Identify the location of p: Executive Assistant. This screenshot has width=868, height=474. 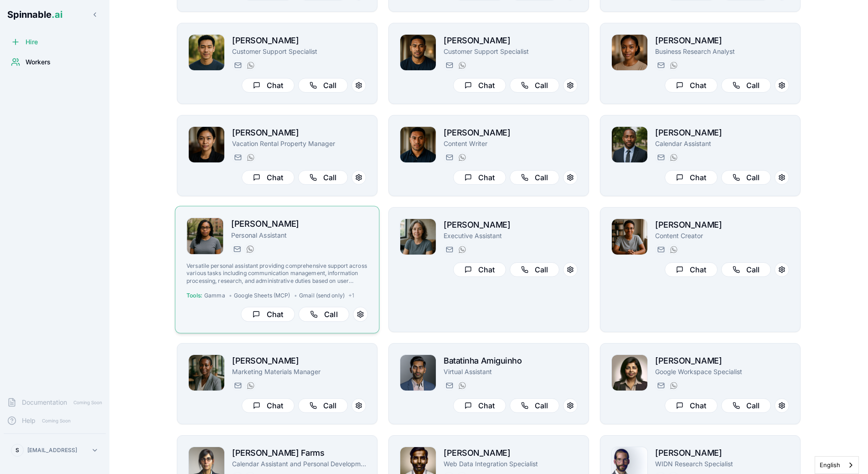
(511, 236).